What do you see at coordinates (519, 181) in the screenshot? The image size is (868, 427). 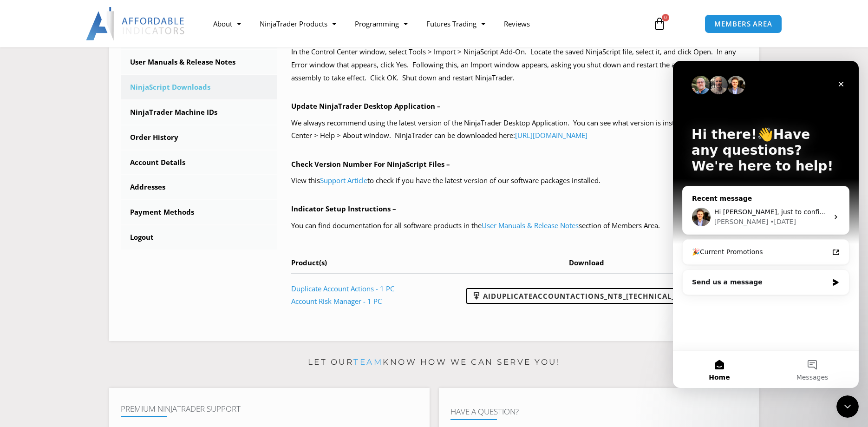 I see `p: View this to check if you have the latest version of our software packages installed.` at bounding box center [519, 181].